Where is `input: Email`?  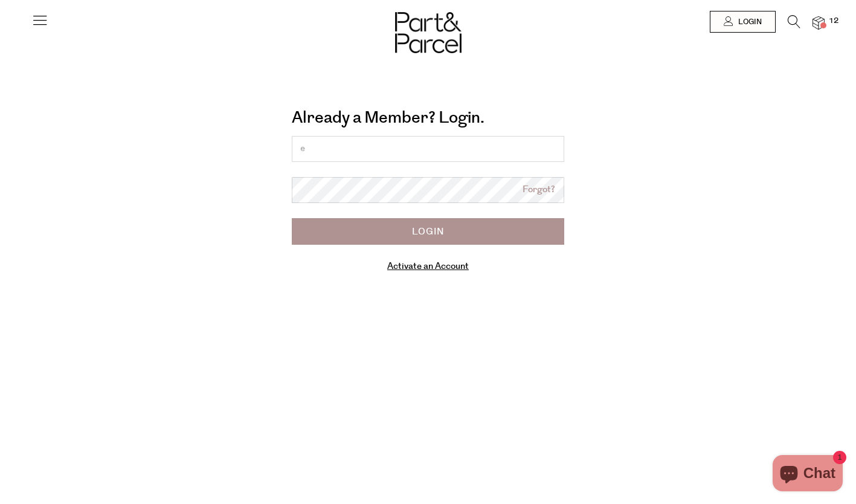
input: Email is located at coordinates (428, 149).